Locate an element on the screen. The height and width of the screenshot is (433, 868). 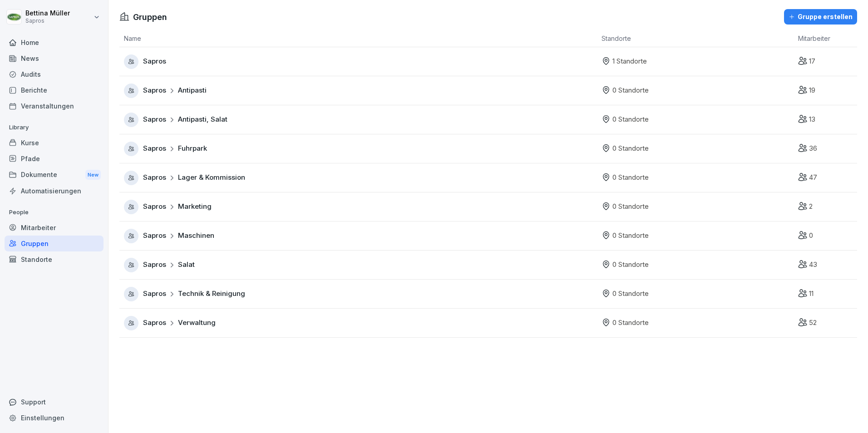
th: Mitarbeiter is located at coordinates (826, 39).